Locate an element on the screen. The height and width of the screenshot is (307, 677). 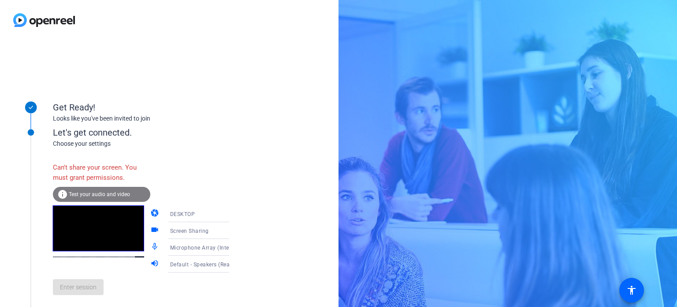
mat-icon: accessibility is located at coordinates (632, 290).